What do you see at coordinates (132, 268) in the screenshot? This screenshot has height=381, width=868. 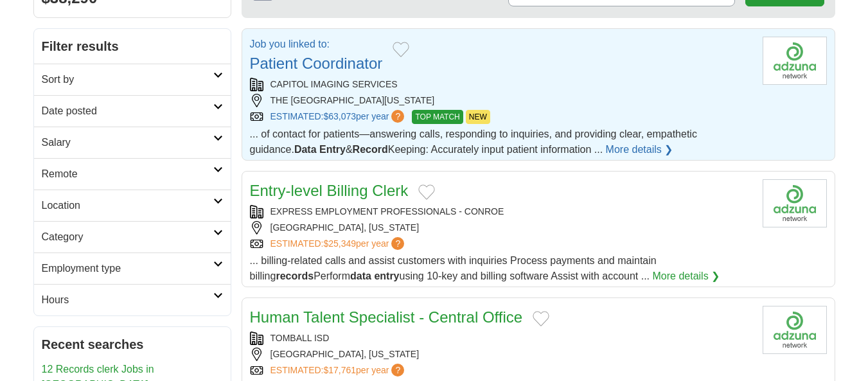 I see `a: Employment type` at bounding box center [132, 268].